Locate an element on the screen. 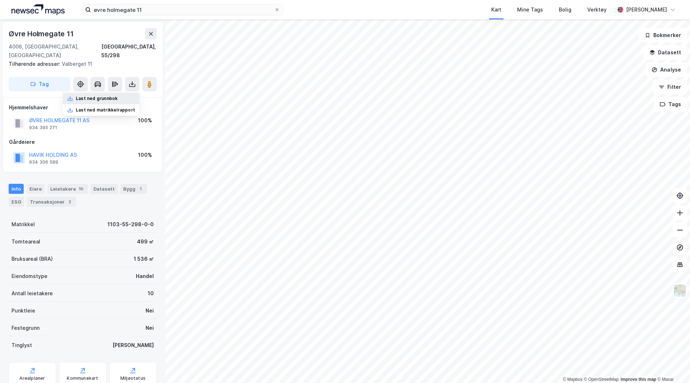  div: 2 is located at coordinates (70, 202).